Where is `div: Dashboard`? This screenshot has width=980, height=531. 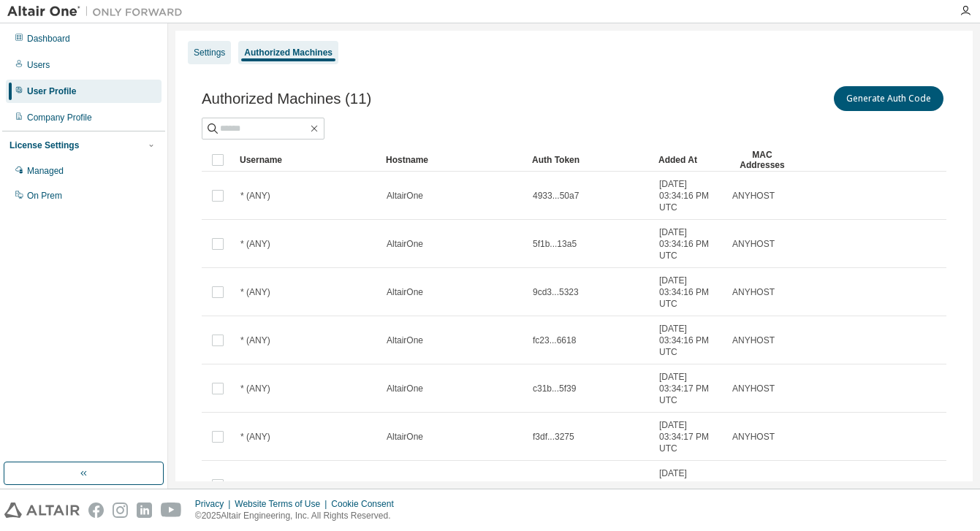 div: Dashboard is located at coordinates (49, 39).